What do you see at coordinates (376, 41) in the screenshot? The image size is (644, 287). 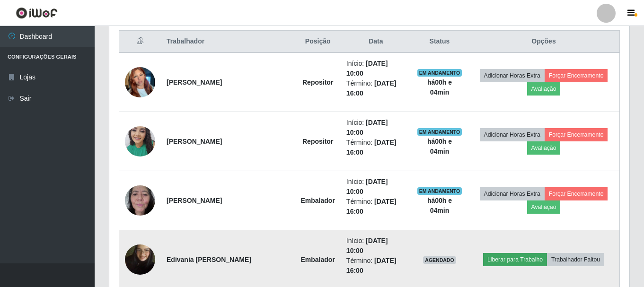 I see `th: Data` at bounding box center [376, 41].